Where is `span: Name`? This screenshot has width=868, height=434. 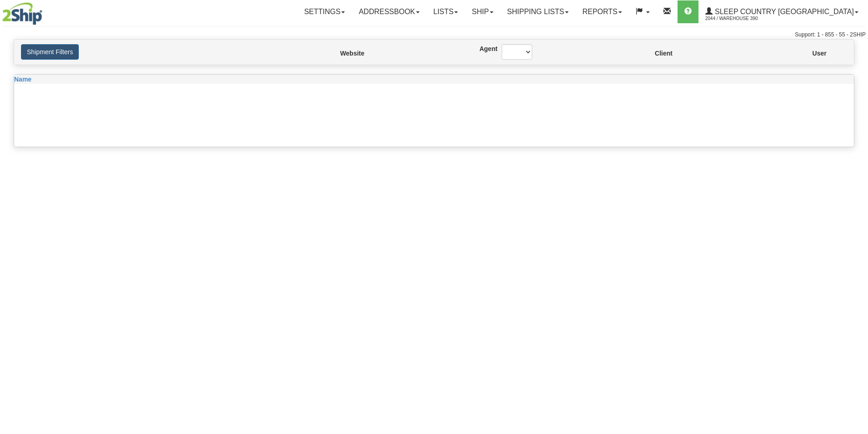 span: Name is located at coordinates (23, 80).